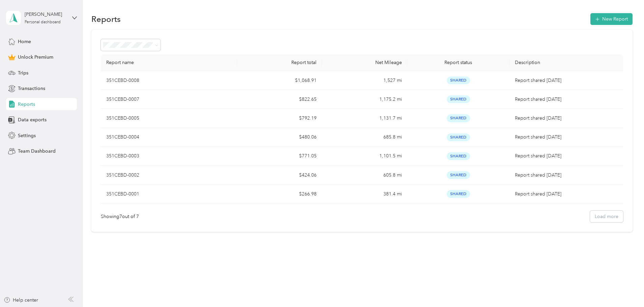 The image size is (644, 307). Describe the element at coordinates (123, 118) in the screenshot. I see `p: 351CEBD-0005` at that location.